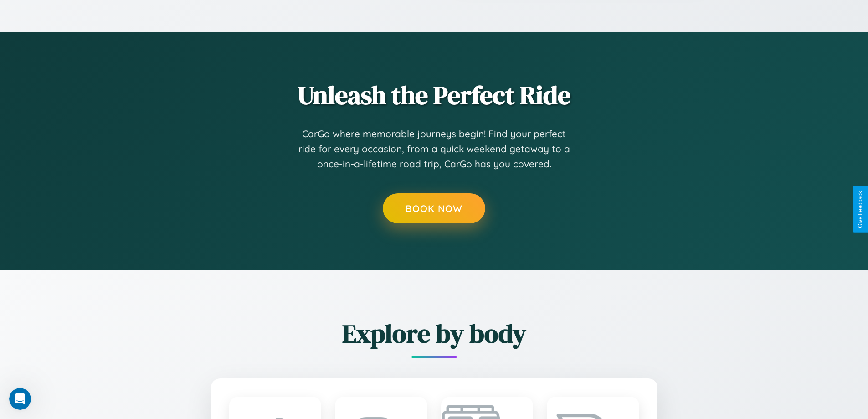 This screenshot has height=419, width=868. I want to click on button: Book Now, so click(434, 208).